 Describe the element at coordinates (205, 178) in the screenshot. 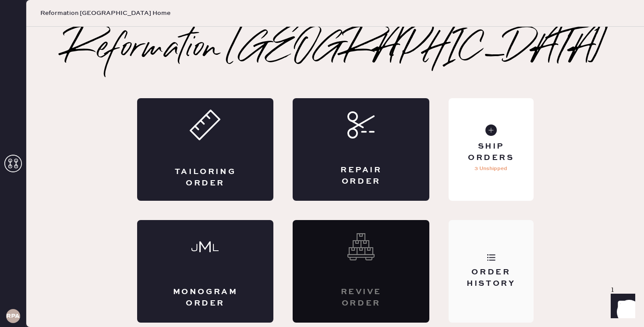

I see `div: Tailoring Order` at that location.